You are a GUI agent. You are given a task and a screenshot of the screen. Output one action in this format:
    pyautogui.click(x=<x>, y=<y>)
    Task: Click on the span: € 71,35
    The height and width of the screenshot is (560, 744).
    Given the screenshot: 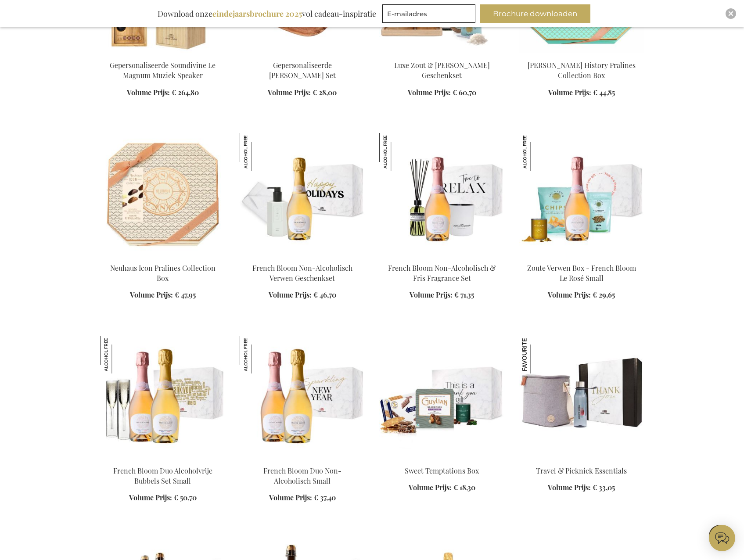 What is the action you would take?
    pyautogui.click(x=464, y=295)
    